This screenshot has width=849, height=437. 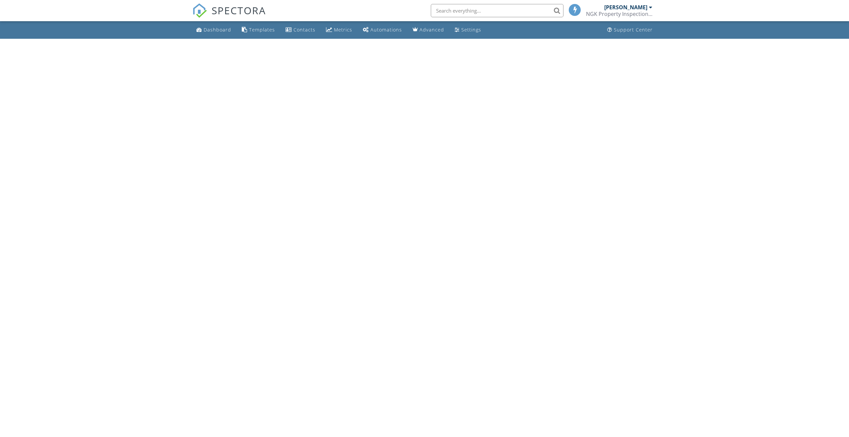 What do you see at coordinates (200, 11) in the screenshot?
I see `img: The Best Home Inspection Software - Spectora` at bounding box center [200, 11].